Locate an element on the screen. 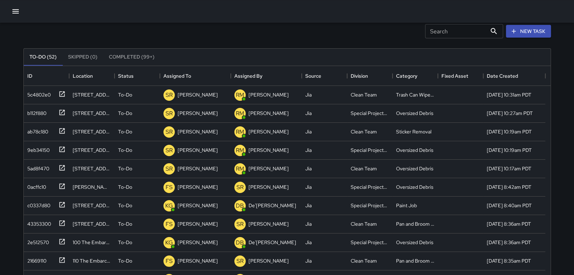 The image size is (574, 275). div: 575 Market Street is located at coordinates (92, 150).